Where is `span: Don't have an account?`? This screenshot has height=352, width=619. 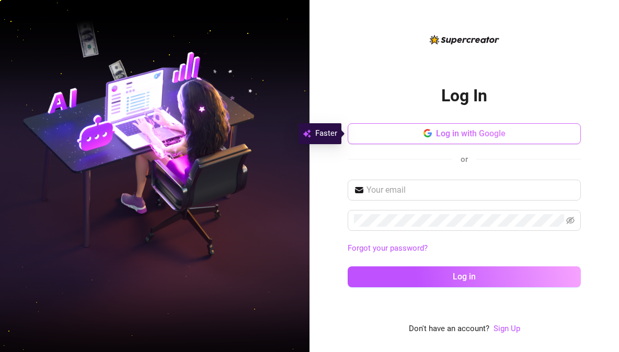 span: Don't have an account? is located at coordinates (449, 329).